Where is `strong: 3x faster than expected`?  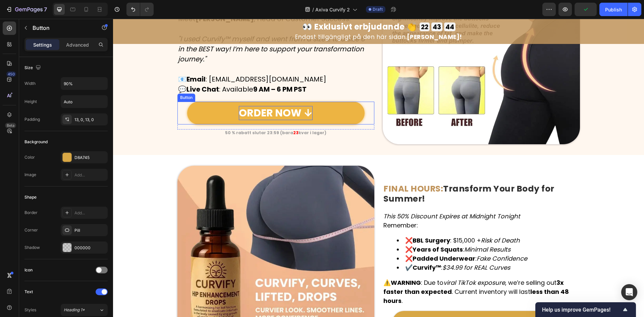
strong: 3x faster than expected is located at coordinates (361, 268).